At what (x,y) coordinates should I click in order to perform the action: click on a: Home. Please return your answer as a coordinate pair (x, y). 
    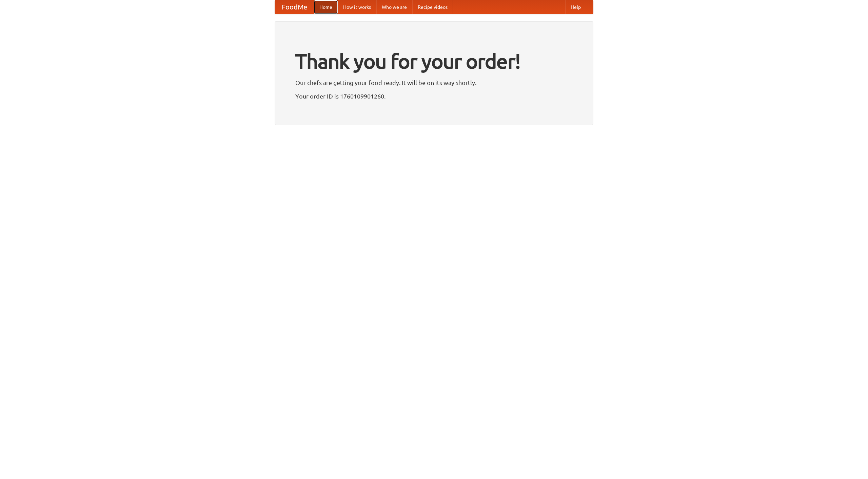
    Looking at the image, I should click on (326, 7).